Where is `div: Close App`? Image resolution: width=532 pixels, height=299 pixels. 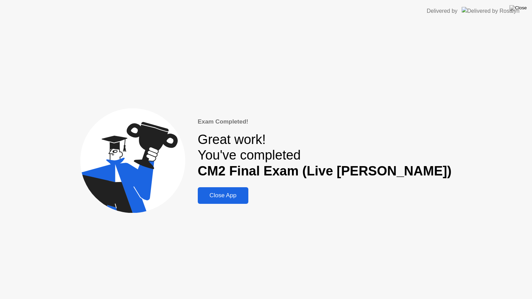
div: Close App is located at coordinates (223, 196).